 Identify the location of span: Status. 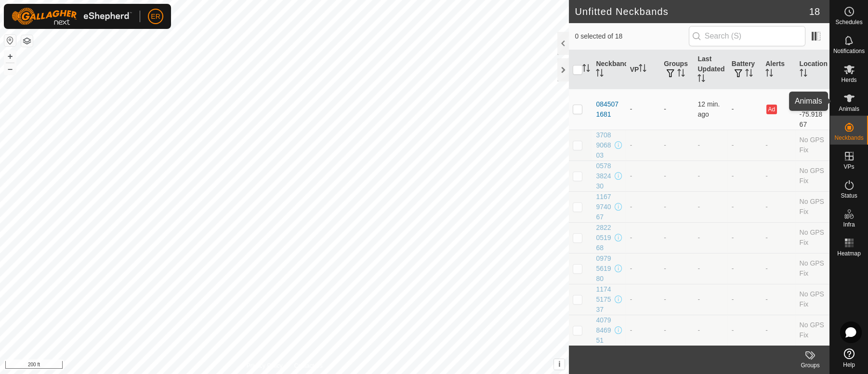
(848, 196).